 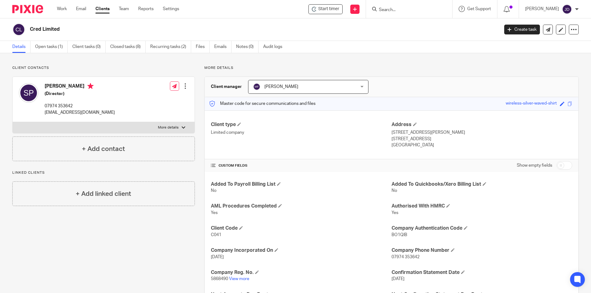 What do you see at coordinates (128, 47) in the screenshot?
I see `a: Closed tasks (8)` at bounding box center [128, 47].